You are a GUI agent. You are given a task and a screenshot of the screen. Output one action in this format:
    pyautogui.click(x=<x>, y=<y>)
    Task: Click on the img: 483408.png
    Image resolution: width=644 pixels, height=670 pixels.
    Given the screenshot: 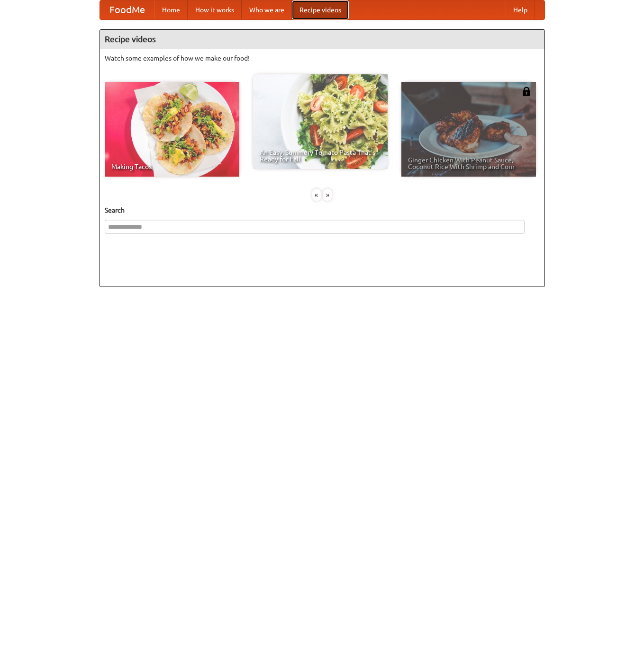 What is the action you would take?
    pyautogui.click(x=527, y=92)
    